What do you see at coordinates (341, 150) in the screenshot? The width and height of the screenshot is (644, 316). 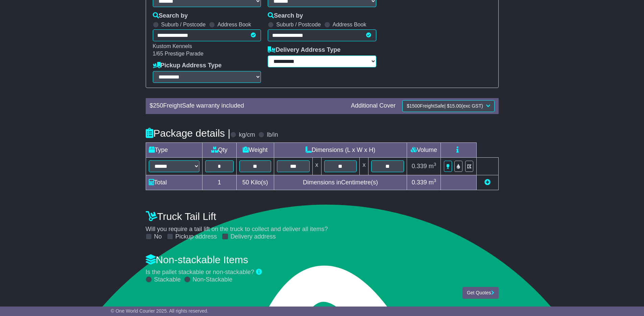 I see `td: Dimensions (L x W x H)` at bounding box center [341, 150].